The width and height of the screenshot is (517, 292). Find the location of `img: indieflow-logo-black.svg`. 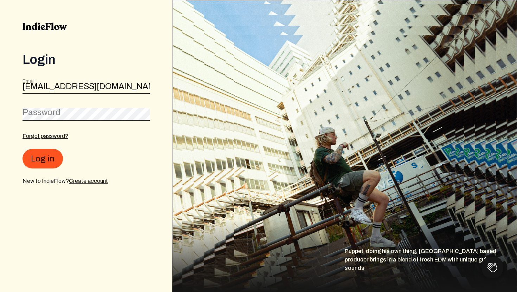

img: indieflow-logo-black.svg is located at coordinates (45, 26).